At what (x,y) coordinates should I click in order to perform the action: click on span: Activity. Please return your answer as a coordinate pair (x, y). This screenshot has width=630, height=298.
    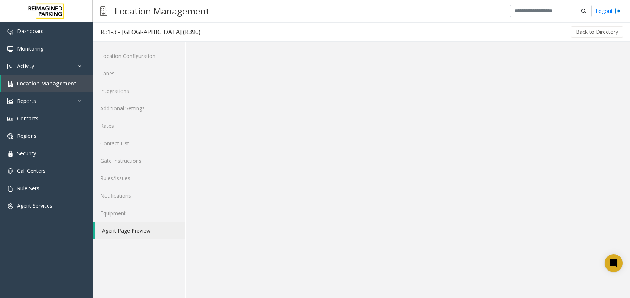
    Looking at the image, I should click on (26, 66).